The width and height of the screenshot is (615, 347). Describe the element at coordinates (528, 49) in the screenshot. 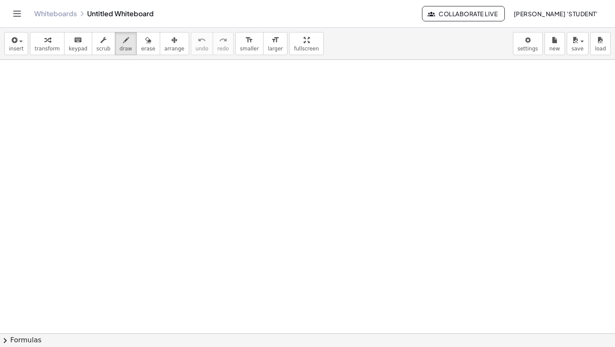

I see `span: settings` at that location.